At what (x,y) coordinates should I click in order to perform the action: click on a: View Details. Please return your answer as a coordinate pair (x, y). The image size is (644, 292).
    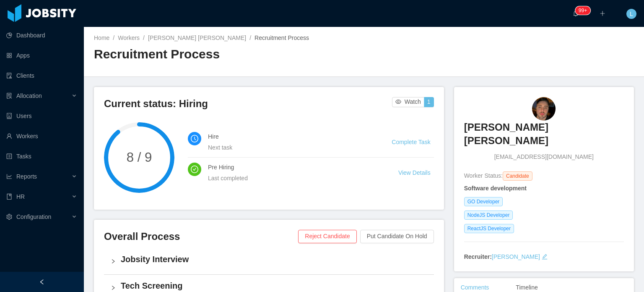
    Looking at the image, I should click on (414, 173).